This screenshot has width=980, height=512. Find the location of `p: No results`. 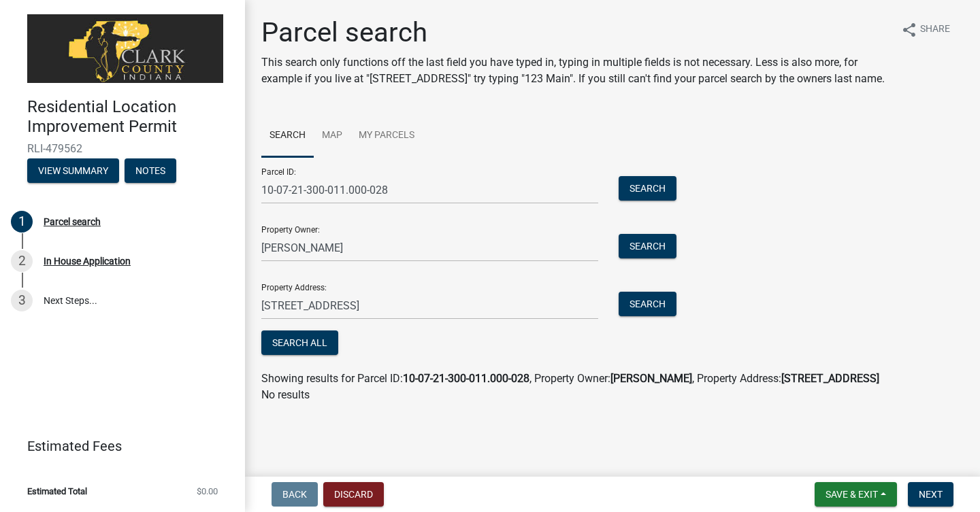

p: No results is located at coordinates (613, 395).